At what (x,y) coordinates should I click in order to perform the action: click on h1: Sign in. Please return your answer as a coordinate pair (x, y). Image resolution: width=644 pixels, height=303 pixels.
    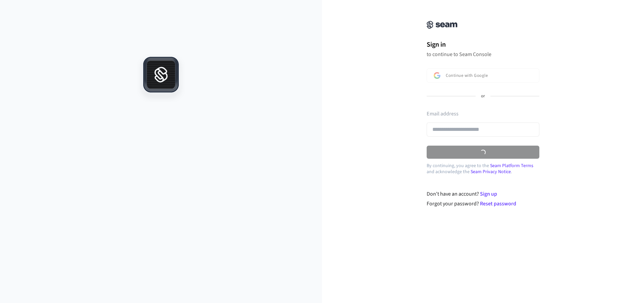
    Looking at the image, I should click on (483, 45).